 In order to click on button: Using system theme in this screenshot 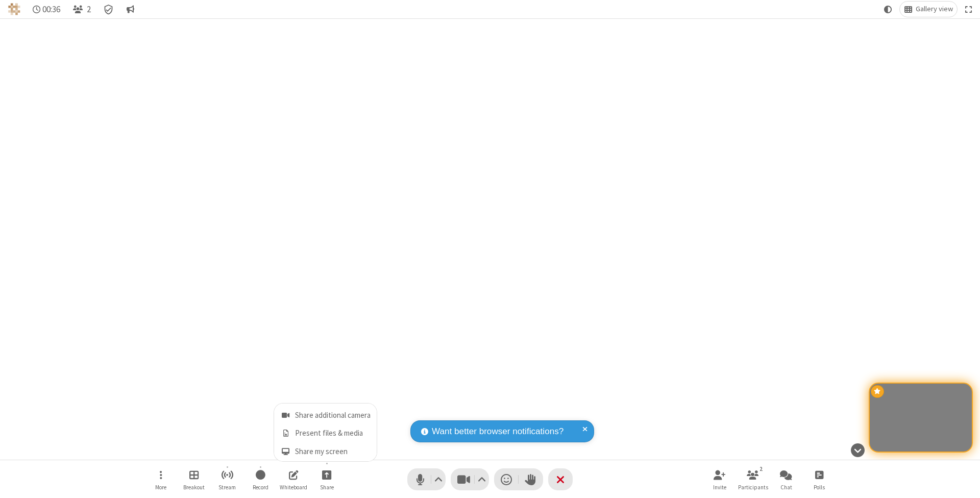, I will do `click(888, 9)`.